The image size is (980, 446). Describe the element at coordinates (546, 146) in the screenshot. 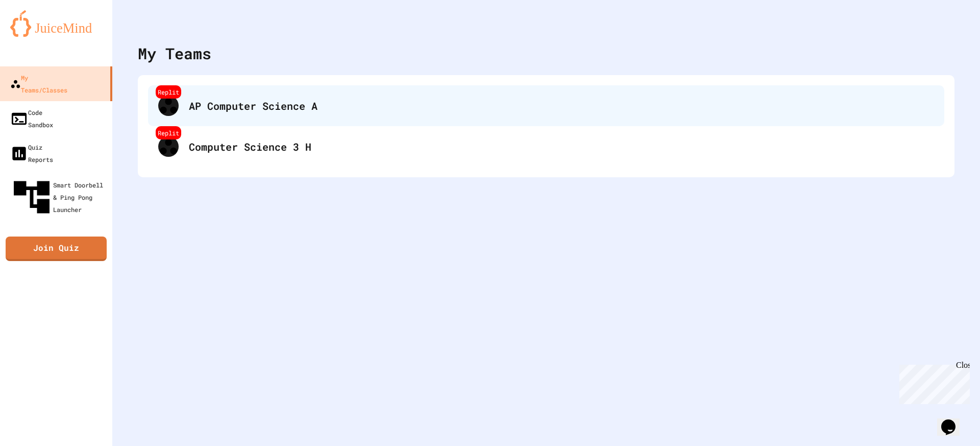

I see `div: ReplitComputer Science 3 H` at that location.